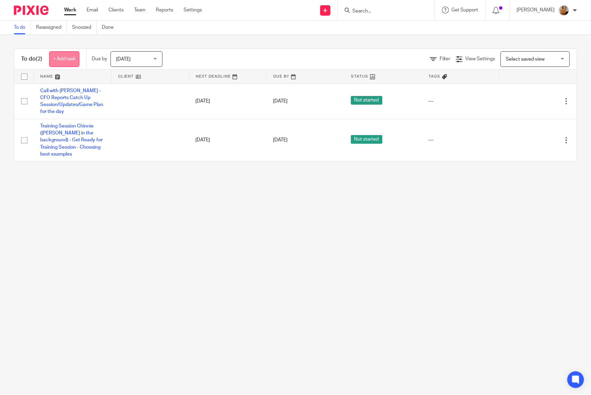  Describe the element at coordinates (525, 59) in the screenshot. I see `span: Select saved view` at that location.